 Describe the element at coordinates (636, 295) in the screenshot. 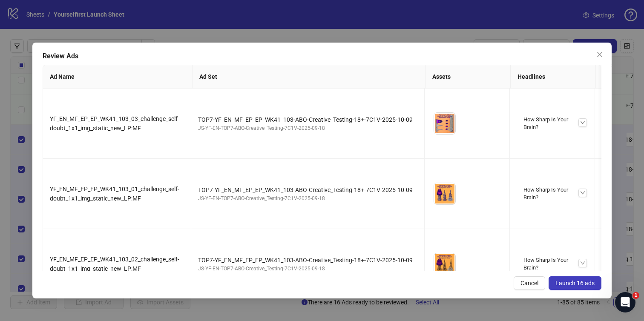

I see `span: 1` at that location.